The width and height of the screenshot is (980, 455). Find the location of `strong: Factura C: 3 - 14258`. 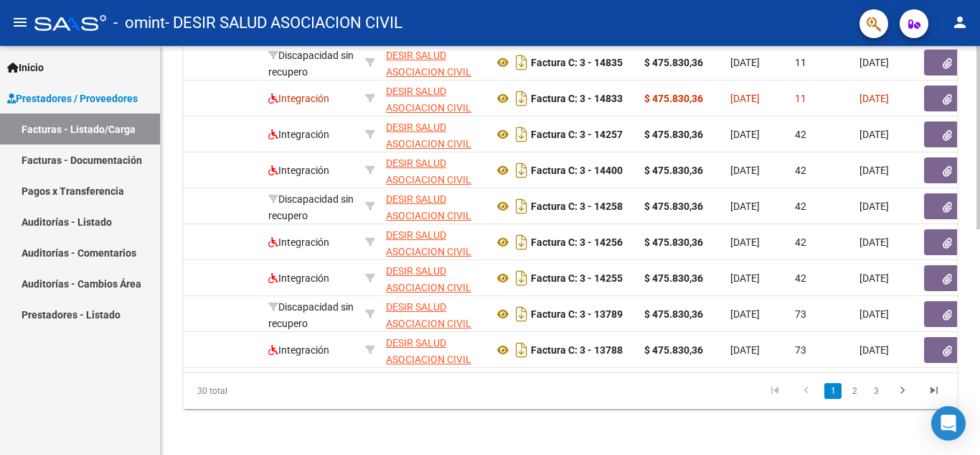

strong: Factura C: 3 - 14258 is located at coordinates (577, 206).